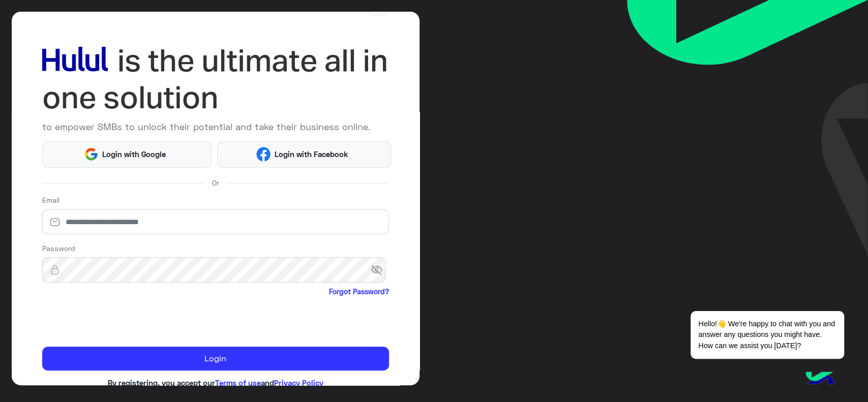 This screenshot has height=402, width=868. What do you see at coordinates (161, 383) in the screenshot?
I see `span: By registering, you accept our` at bounding box center [161, 383].